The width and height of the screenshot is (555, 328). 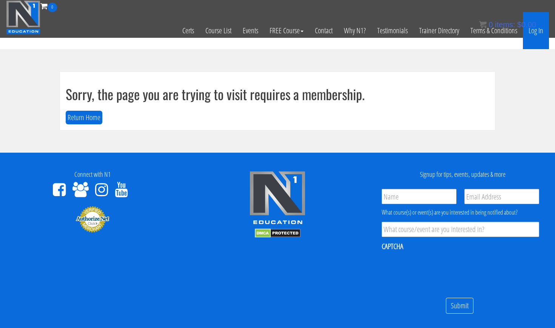 I want to click on bdi: 0.00, so click(x=526, y=25).